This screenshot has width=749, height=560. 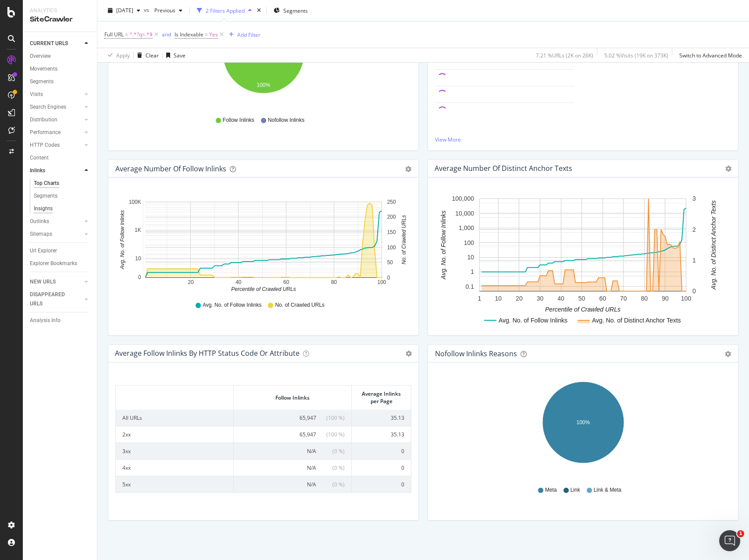 I want to click on button: Save, so click(x=174, y=55).